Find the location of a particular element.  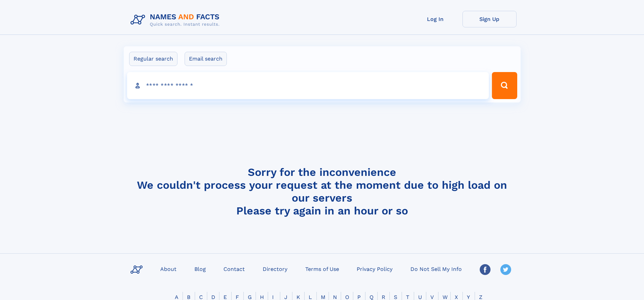

h4: Sorry for the inconvenience We couldn't process your request at the moment due to high load on ou... is located at coordinates (322, 191).